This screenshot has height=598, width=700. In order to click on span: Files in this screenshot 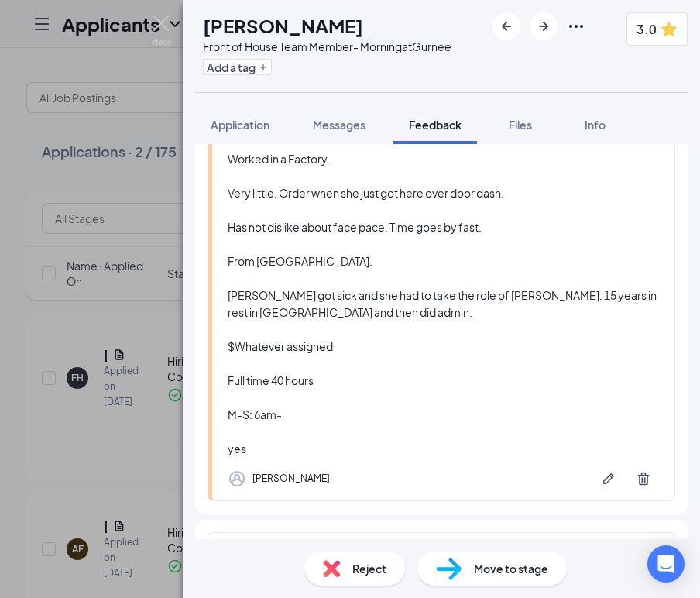, I will do `click(520, 125)`.